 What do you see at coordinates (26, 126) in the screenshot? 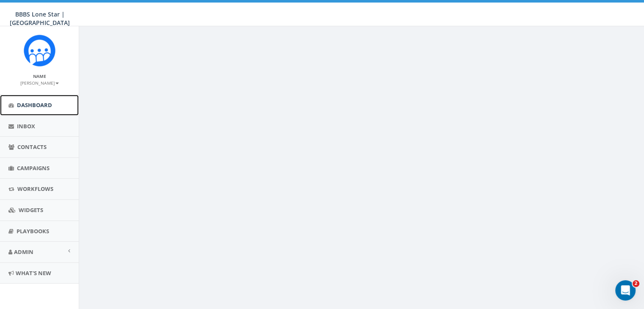
I see `span: Inbox` at bounding box center [26, 126].